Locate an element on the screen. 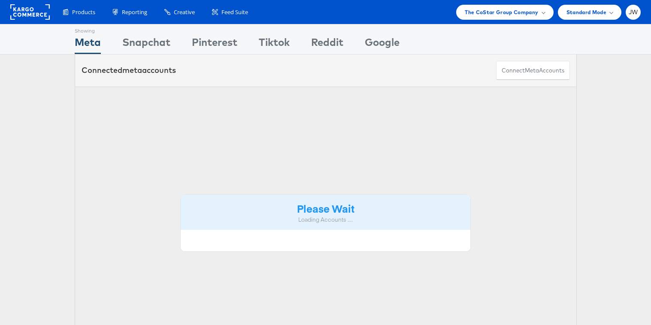 The image size is (651, 325). span: Products is located at coordinates (84, 12).